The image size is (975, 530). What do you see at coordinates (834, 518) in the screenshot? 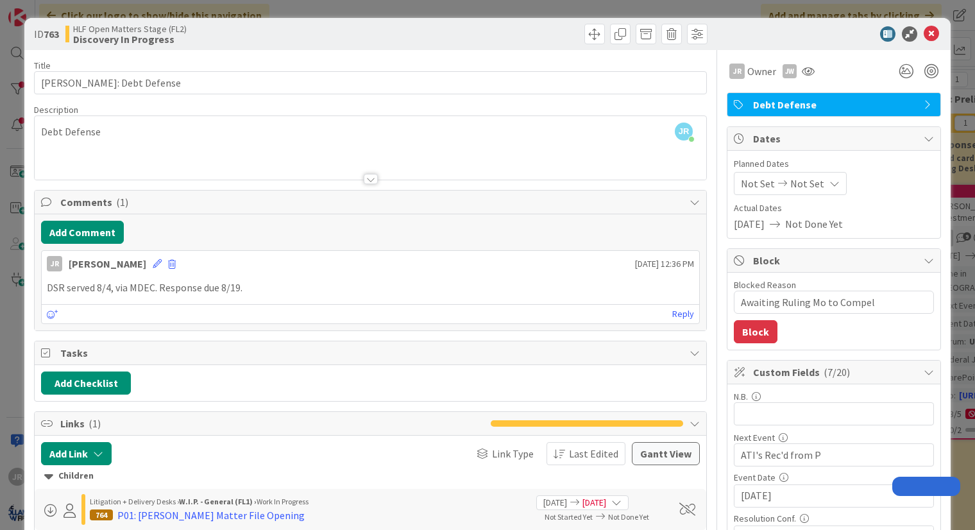
I see `div: Resolution Conf.` at bounding box center [834, 518].